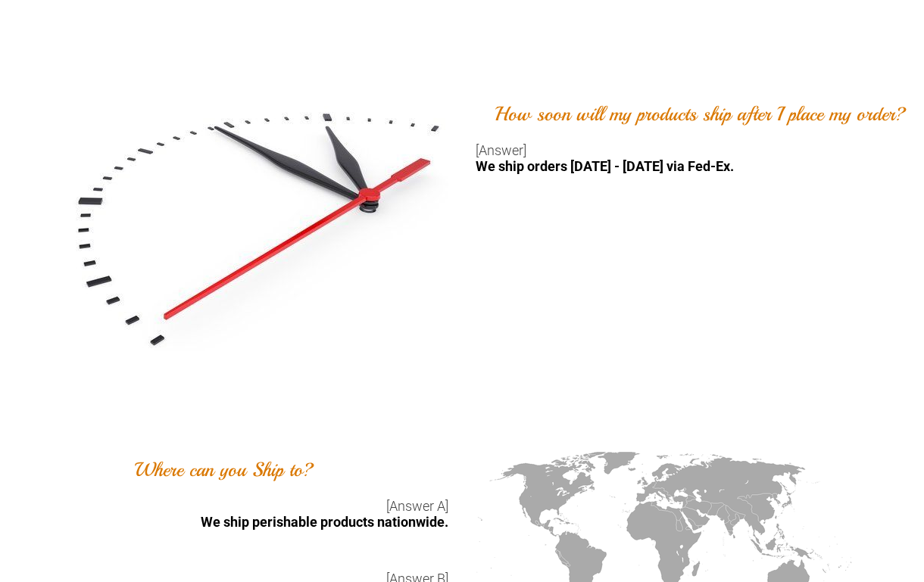 Image resolution: width=924 pixels, height=582 pixels. I want to click on span: [Answer A], so click(417, 507).